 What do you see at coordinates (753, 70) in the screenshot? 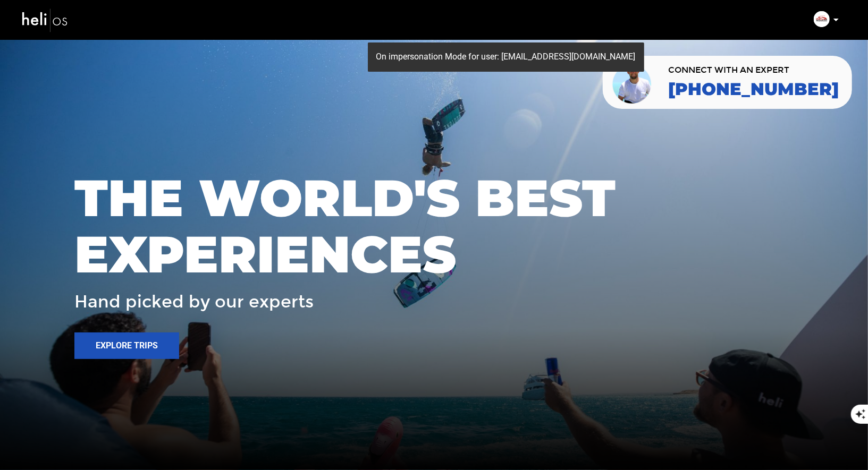
I see `span: CONNECT WITH AN EXPERT` at bounding box center [753, 70].